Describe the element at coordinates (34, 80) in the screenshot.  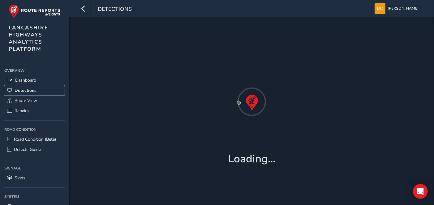
I see `a: Dashboard` at that location.